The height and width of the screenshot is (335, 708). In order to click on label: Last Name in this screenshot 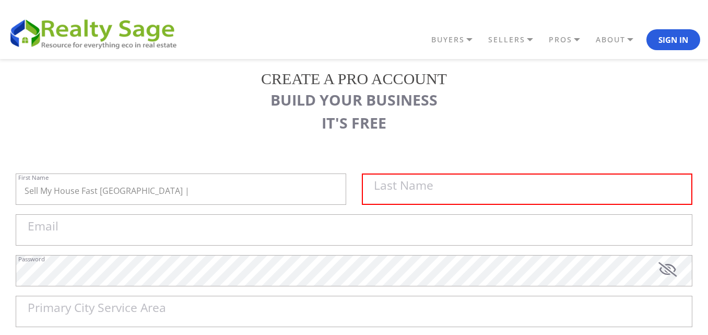, I will do `click(403, 185)`.